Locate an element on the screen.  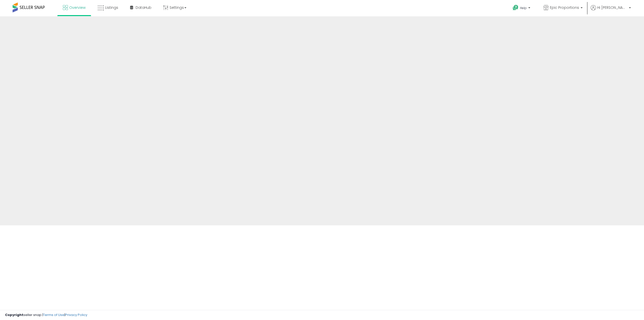
a: Help is located at coordinates (522, 8).